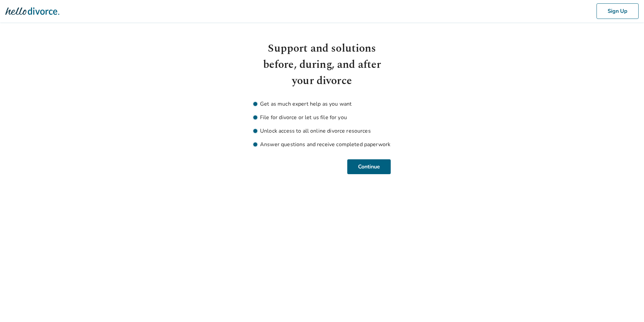  What do you see at coordinates (618, 11) in the screenshot?
I see `button: Sign Up` at bounding box center [618, 11].